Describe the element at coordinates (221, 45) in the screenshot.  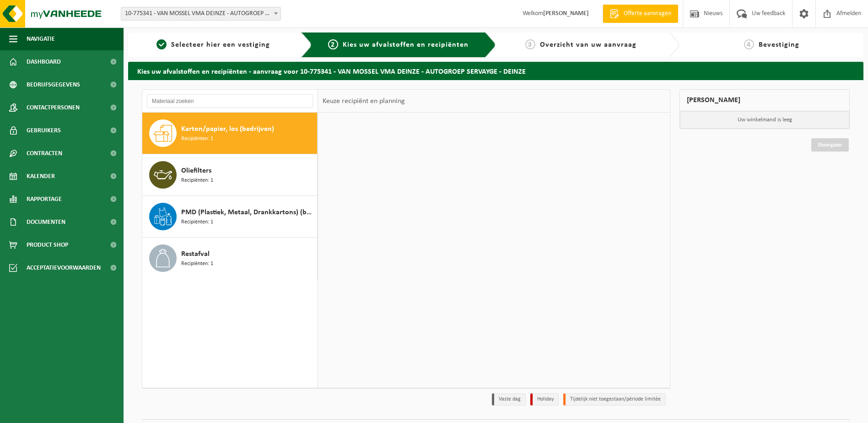
I see `span: Selecteer hier een vestiging` at that location.